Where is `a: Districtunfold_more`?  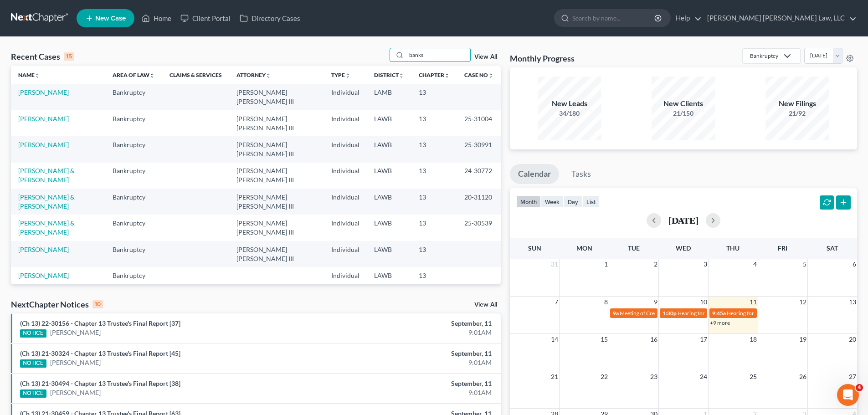
a: Districtunfold_more is located at coordinates (389, 75).